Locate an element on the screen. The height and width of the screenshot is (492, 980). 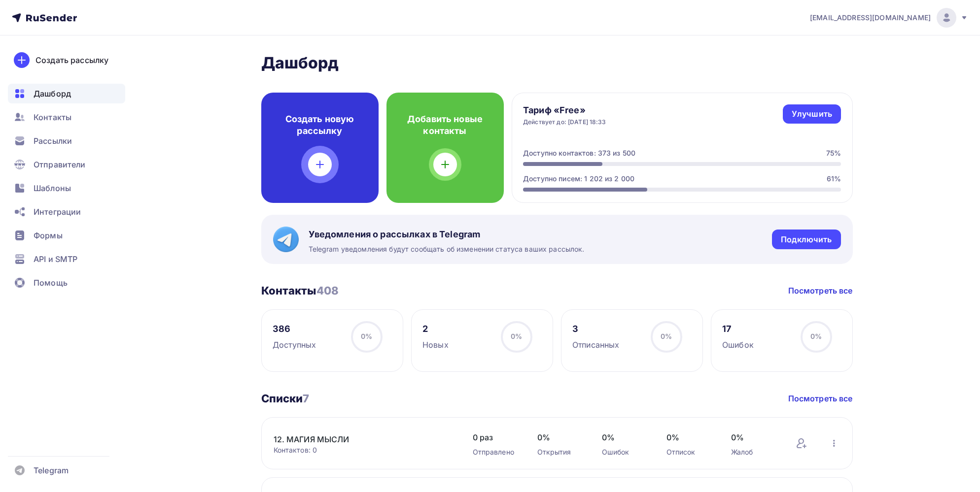
span: Уведомления о рассылках в Telegram is located at coordinates (447, 235).